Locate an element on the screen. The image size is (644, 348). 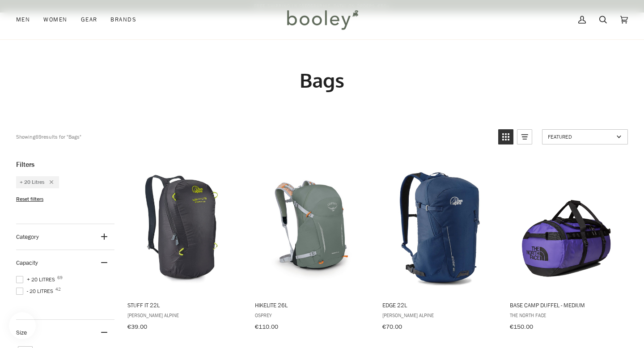
span: Category is located at coordinates (27, 237).